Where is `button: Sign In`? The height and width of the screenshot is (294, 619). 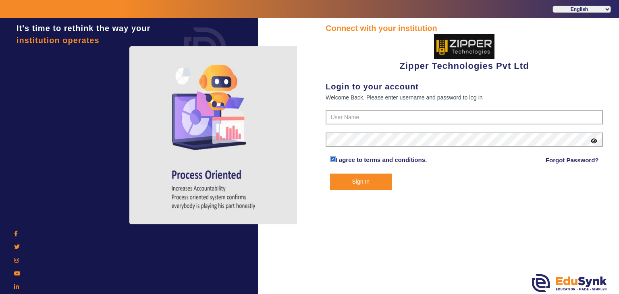 button: Sign In is located at coordinates (361, 182).